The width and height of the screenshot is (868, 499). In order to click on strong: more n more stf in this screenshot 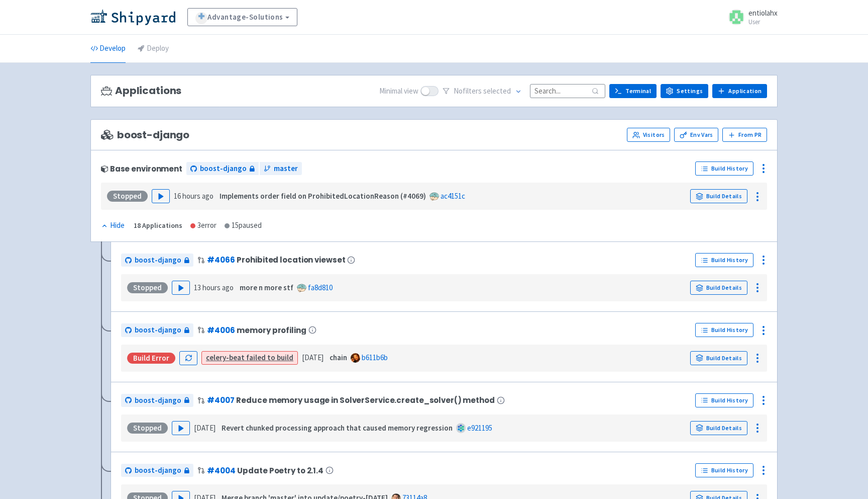, I will do `click(266, 287)`.